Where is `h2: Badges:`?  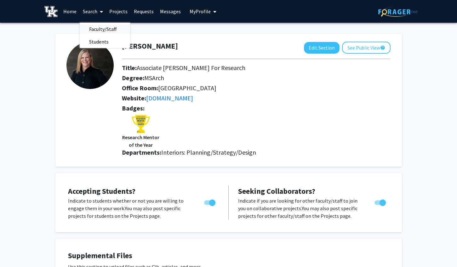 h2: Badges: is located at coordinates (256, 108).